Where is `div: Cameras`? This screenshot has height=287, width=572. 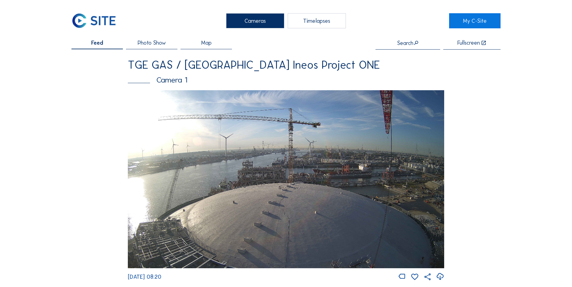 div: Cameras is located at coordinates (255, 21).